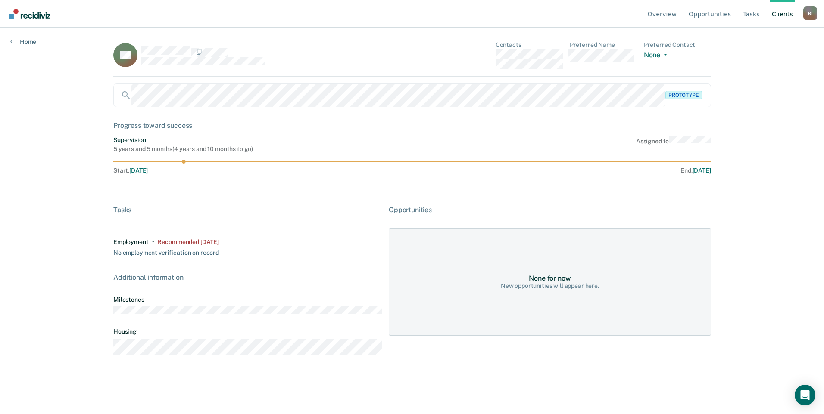 The width and height of the screenshot is (824, 414). What do you see at coordinates (529, 45) in the screenshot?
I see `dt: Contacts` at bounding box center [529, 45].